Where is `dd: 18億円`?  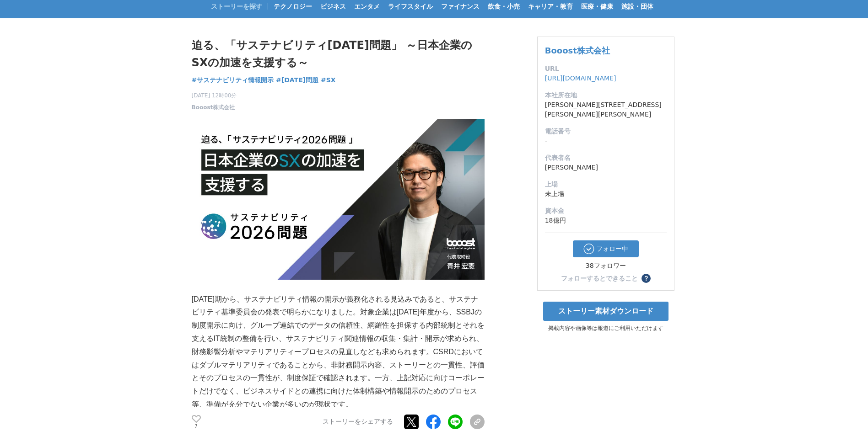
dd: 18億円 is located at coordinates (606, 220).